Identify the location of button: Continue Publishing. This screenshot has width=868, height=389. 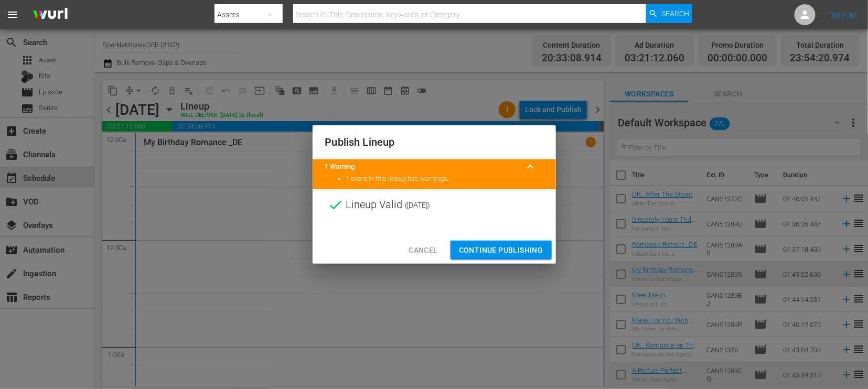
(501, 250).